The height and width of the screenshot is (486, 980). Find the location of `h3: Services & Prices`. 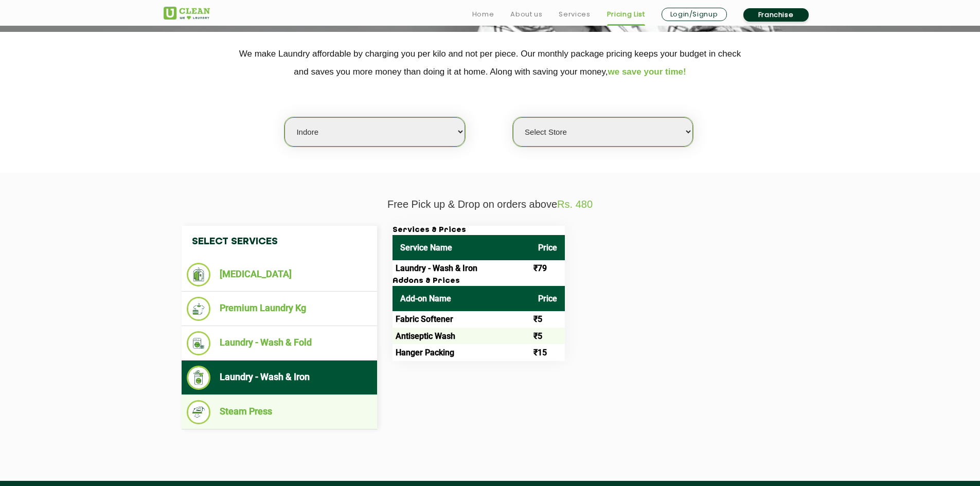

h3: Services & Prices is located at coordinates (478, 230).